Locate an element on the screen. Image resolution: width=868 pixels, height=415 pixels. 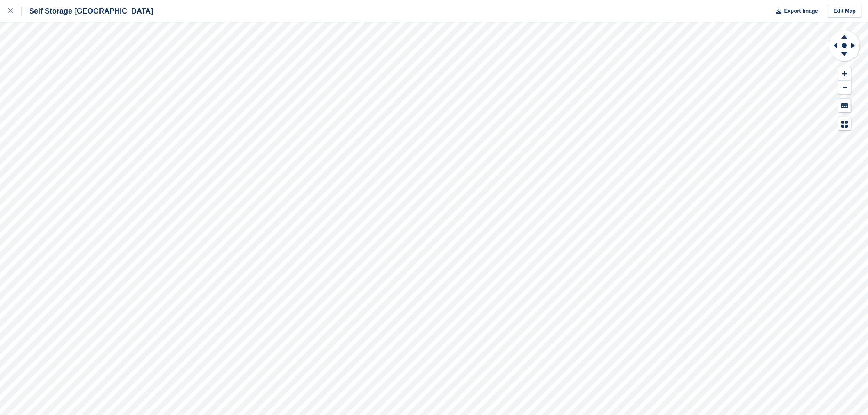
button: Export Image is located at coordinates (794, 11).